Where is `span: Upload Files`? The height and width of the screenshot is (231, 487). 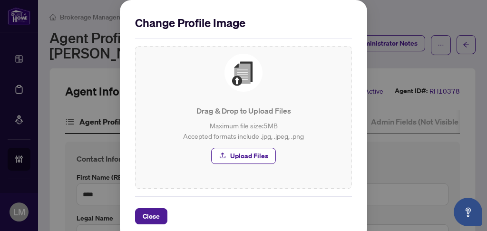
span: Upload Files is located at coordinates (249, 156).